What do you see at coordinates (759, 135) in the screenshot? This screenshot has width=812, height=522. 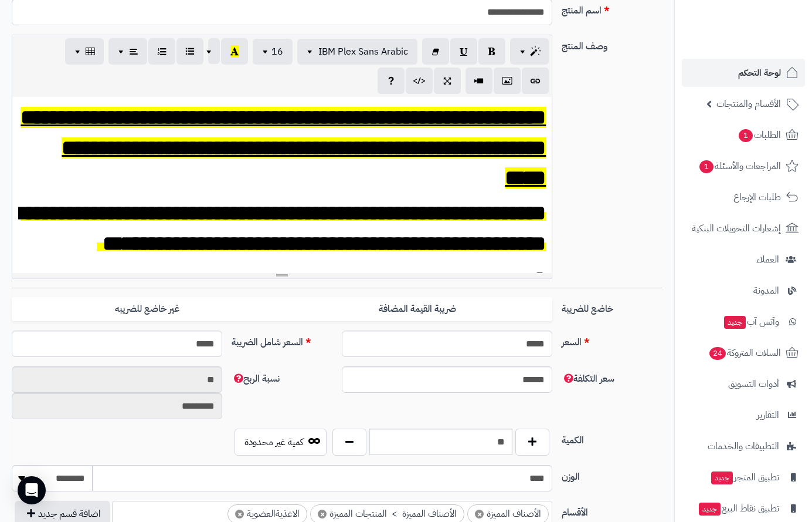 I see `span: الطلبات` at bounding box center [759, 135].